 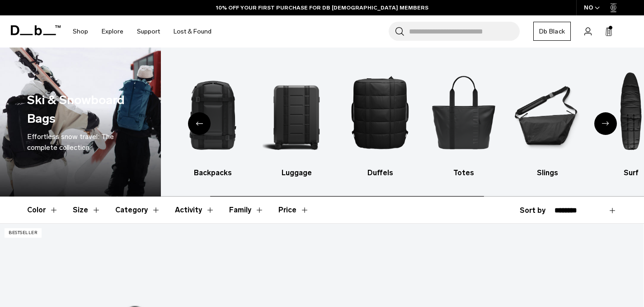 What do you see at coordinates (192, 31) in the screenshot?
I see `a: Lost & Found` at bounding box center [192, 31].